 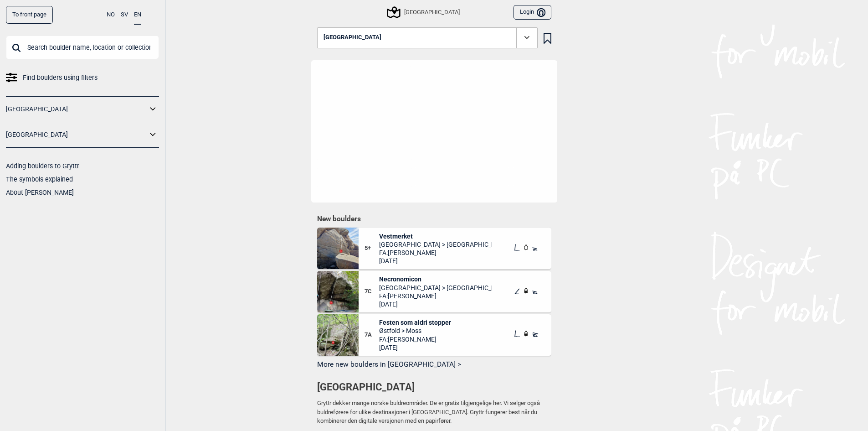 I want to click on p: Gryttr dekker mange norske buldreområder. De er gratis tilgjengelige her. Vi selger også buldrefø..., so click(x=434, y=412).